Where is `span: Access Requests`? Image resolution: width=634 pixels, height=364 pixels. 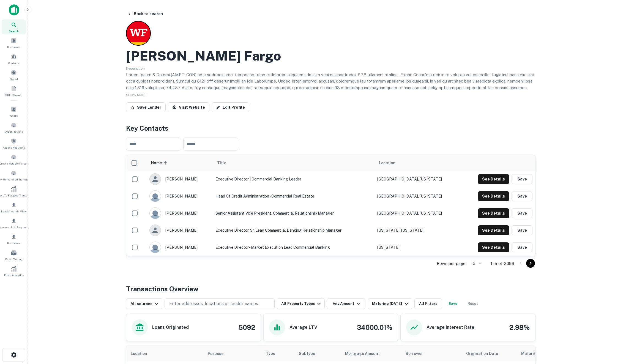
span: Access Requests is located at coordinates (14, 147).